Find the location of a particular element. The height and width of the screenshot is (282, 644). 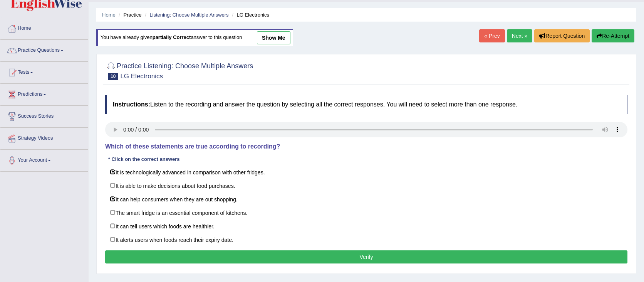

a: Strategy Videos is located at coordinates (45, 137).